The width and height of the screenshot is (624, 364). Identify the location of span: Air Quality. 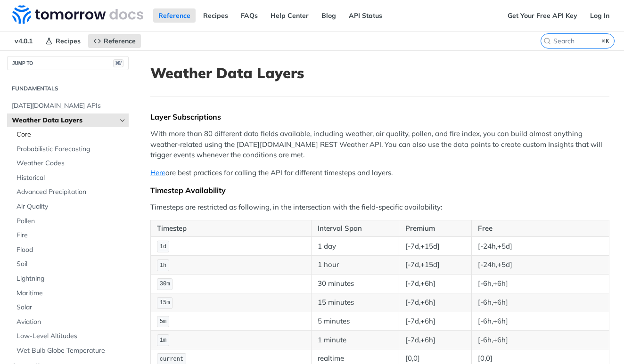
(71, 207).